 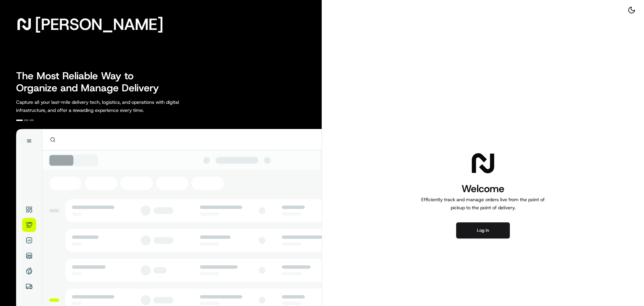 I want to click on p: Capture all your last-mile delivery tech, logistics, and operations with digital infrastructure, ..., so click(x=113, y=106).